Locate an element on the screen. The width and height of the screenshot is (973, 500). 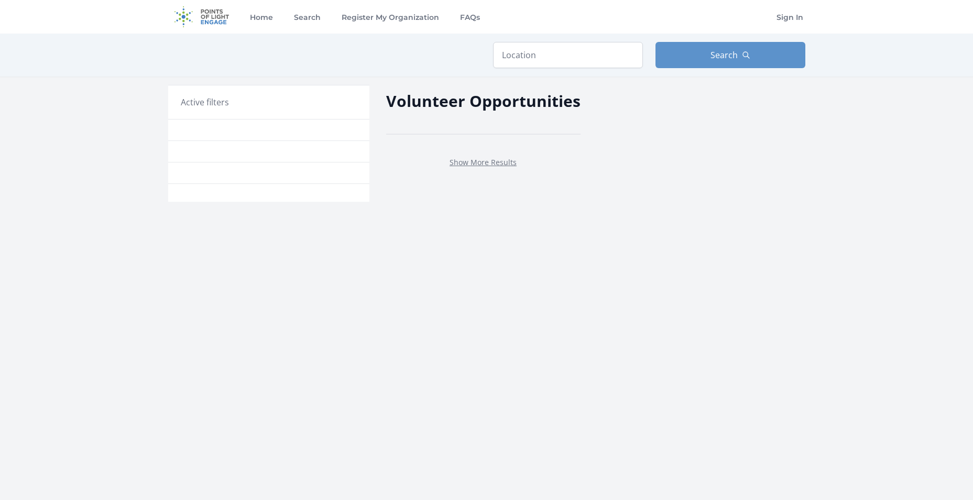
input: Location is located at coordinates (568, 55).